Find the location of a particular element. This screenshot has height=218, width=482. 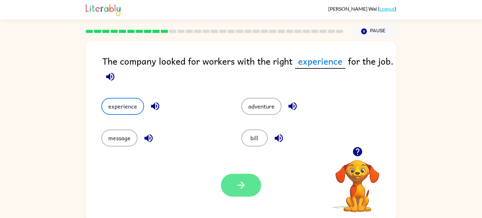

button: message is located at coordinates (119, 138).